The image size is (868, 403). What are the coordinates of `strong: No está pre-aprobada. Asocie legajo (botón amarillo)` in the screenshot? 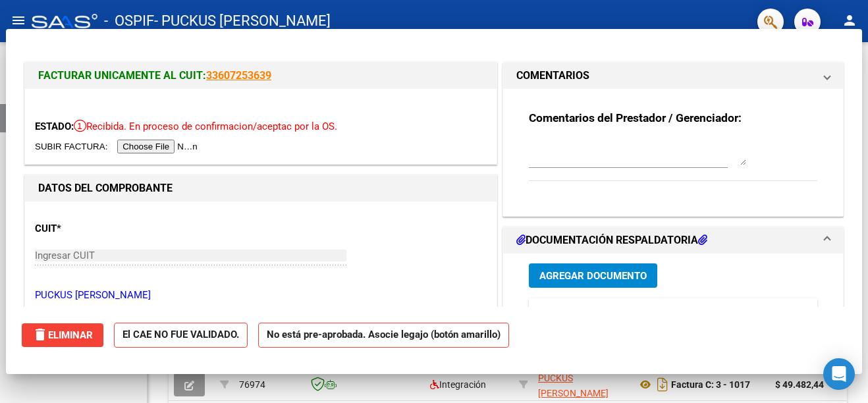 It's located at (384, 336).